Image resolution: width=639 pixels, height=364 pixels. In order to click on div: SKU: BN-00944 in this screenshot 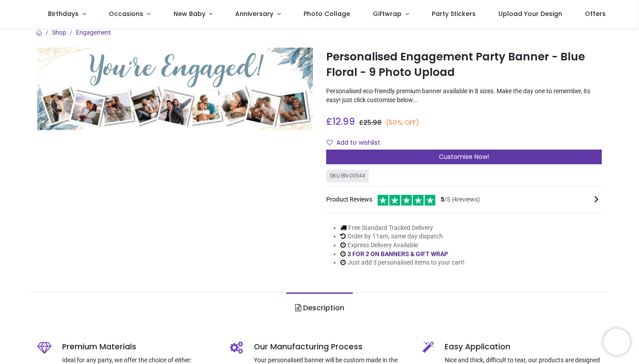, I will do `click(347, 175)`.